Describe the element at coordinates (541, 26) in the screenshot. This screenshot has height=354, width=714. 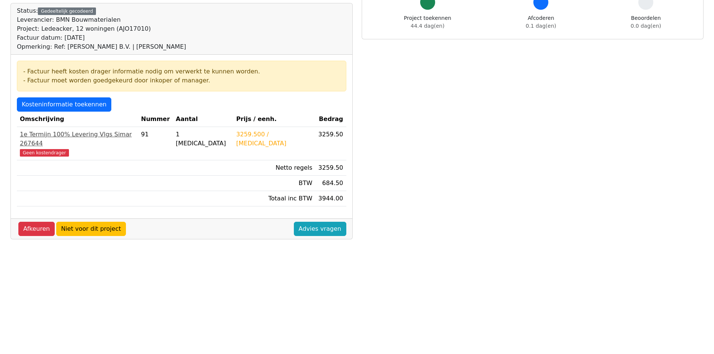
I see `span: 0.1 dag(en)` at that location.